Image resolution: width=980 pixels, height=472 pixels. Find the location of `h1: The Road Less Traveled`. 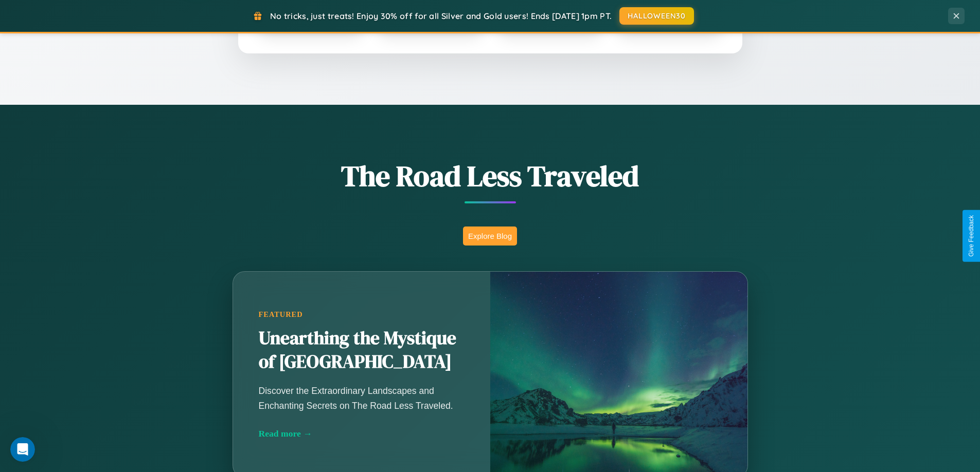

h1: The Road Less Traveled is located at coordinates (490, 176).